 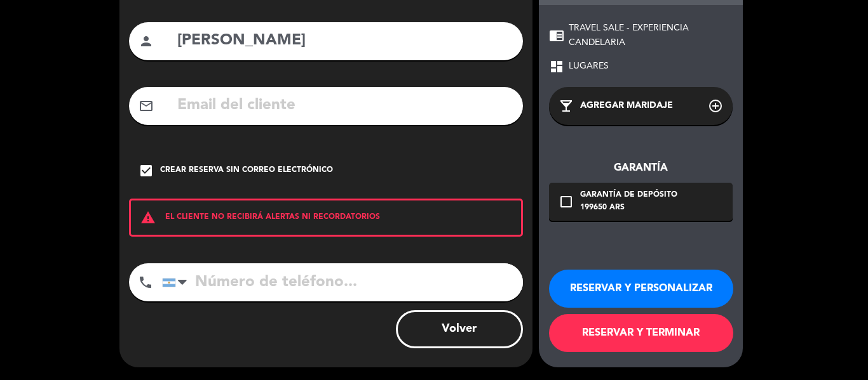 I want to click on span: dashboard, so click(x=557, y=66).